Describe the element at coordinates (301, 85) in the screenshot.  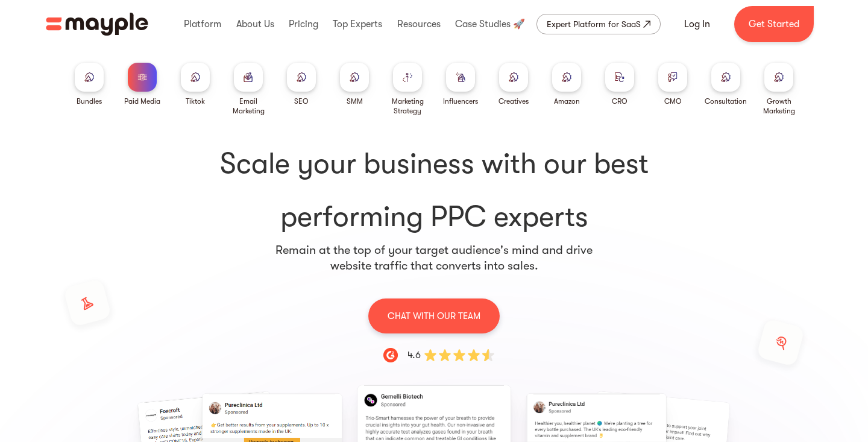
I see `a: SEO` at that location.